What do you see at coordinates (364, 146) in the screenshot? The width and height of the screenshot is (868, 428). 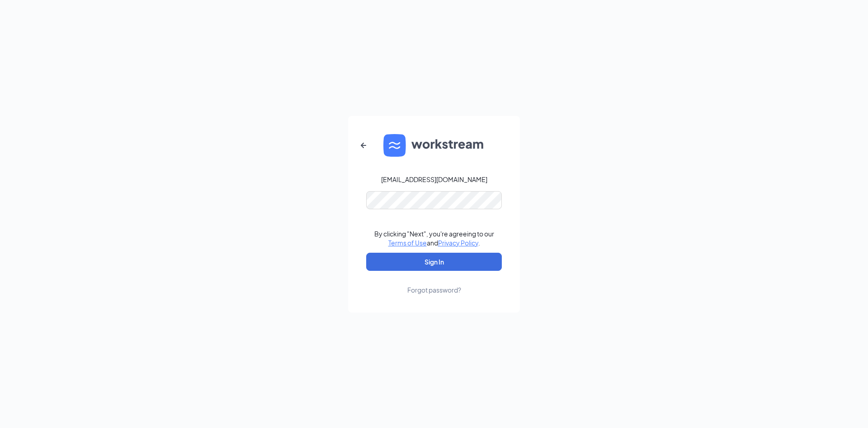 I see `svg: ArrowLeftNew` at bounding box center [364, 146].